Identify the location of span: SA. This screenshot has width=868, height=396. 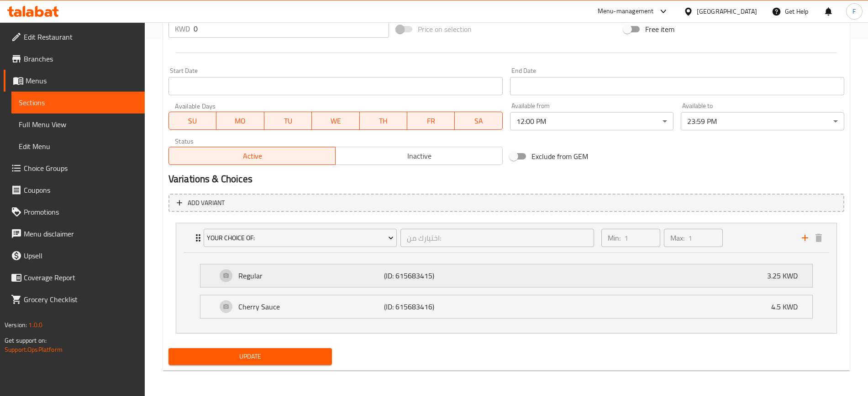
(478, 121).